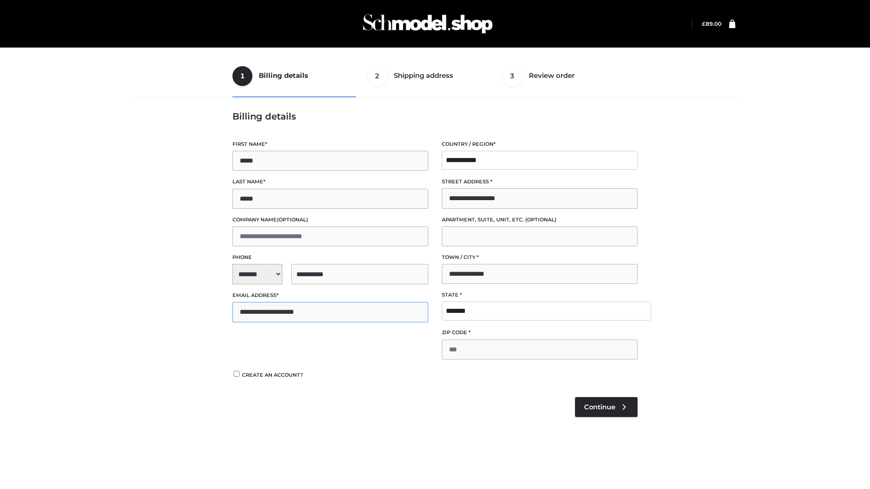  I want to click on label: Company name, so click(330, 220).